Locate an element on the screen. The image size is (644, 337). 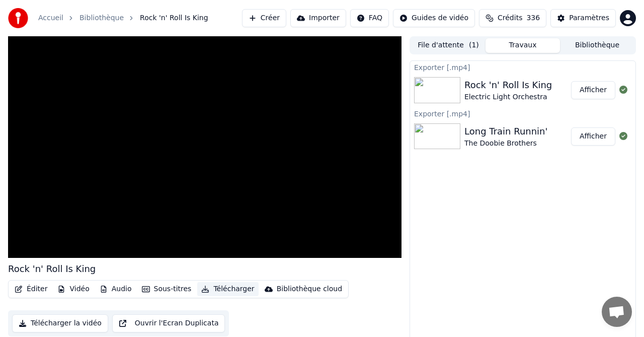
button: Sous-titres is located at coordinates (166, 289).